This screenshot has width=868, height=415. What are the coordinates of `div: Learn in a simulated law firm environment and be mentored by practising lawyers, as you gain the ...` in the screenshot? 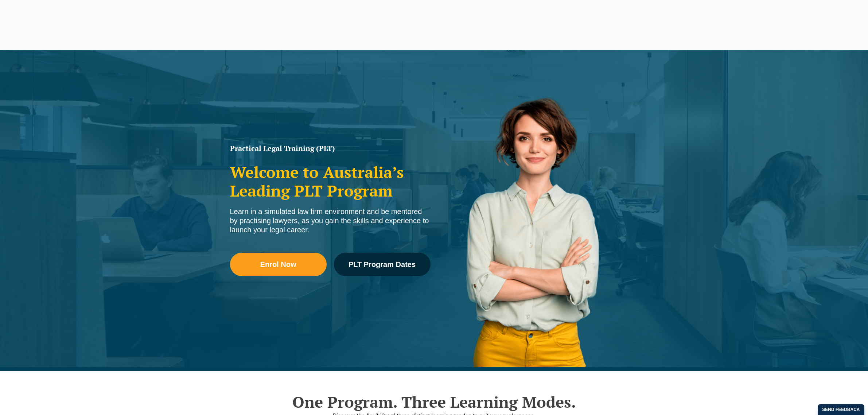 It's located at (330, 221).